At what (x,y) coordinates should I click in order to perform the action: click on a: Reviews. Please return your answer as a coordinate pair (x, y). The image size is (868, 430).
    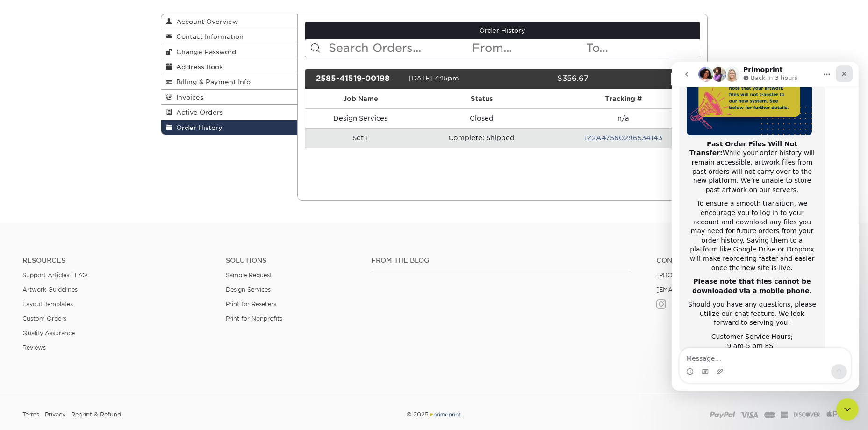
    Looking at the image, I should click on (34, 347).